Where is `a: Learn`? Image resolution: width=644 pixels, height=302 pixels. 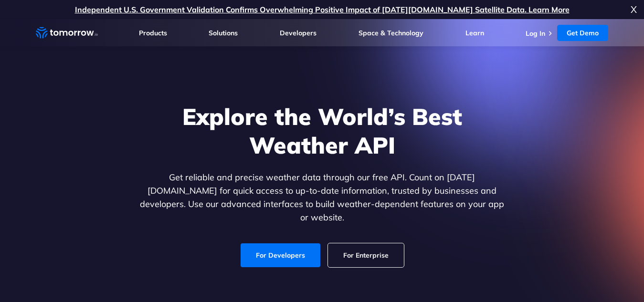 a: Learn is located at coordinates (474, 33).